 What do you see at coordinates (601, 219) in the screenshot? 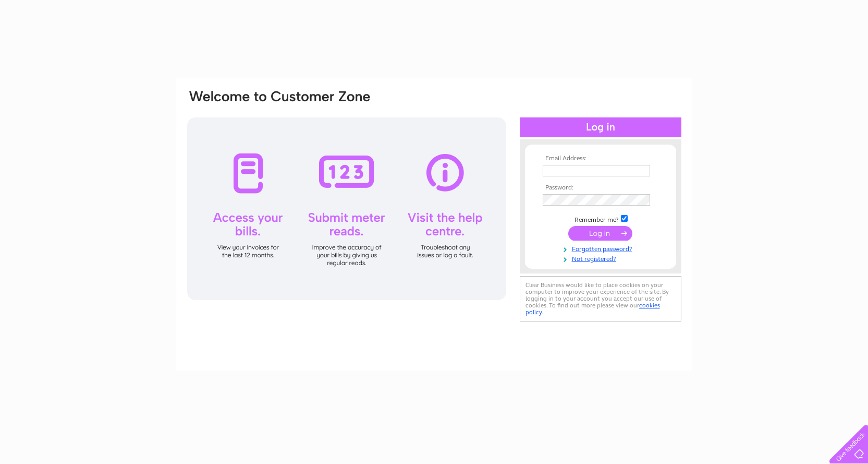
I see `td: Remember me?` at bounding box center [601, 219].